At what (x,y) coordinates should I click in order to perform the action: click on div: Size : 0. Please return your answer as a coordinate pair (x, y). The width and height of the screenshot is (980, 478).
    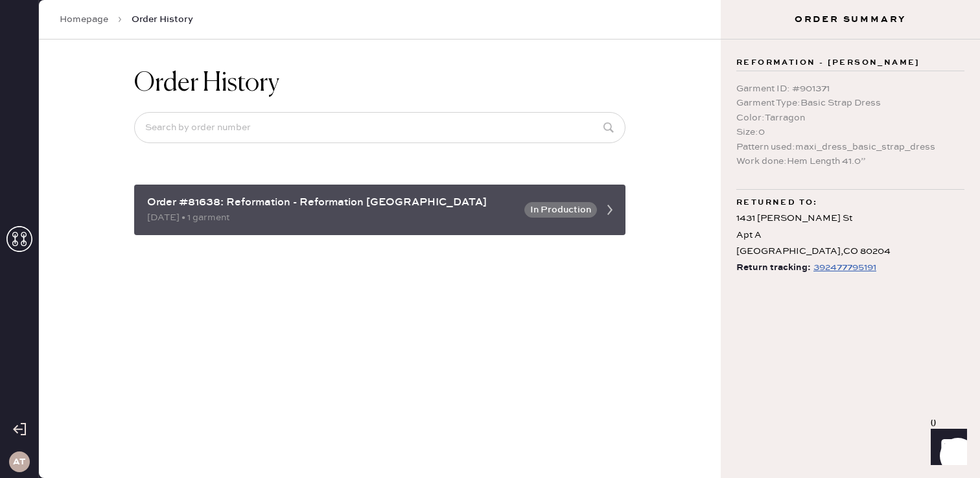
    Looking at the image, I should click on (850, 132).